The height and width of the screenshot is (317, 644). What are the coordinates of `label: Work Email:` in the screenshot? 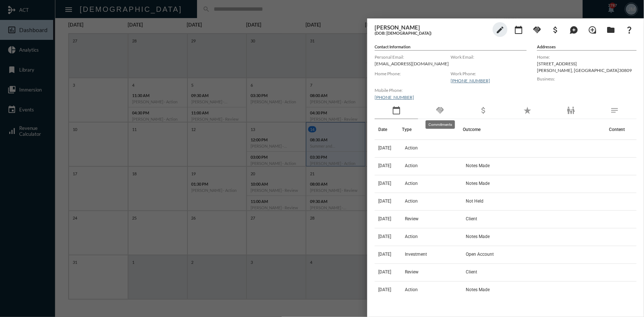 It's located at (489, 57).